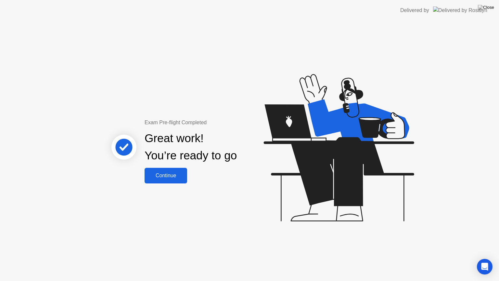  What do you see at coordinates (191, 147) in the screenshot?
I see `div: Great work! You’re ready to go` at bounding box center [191, 147].